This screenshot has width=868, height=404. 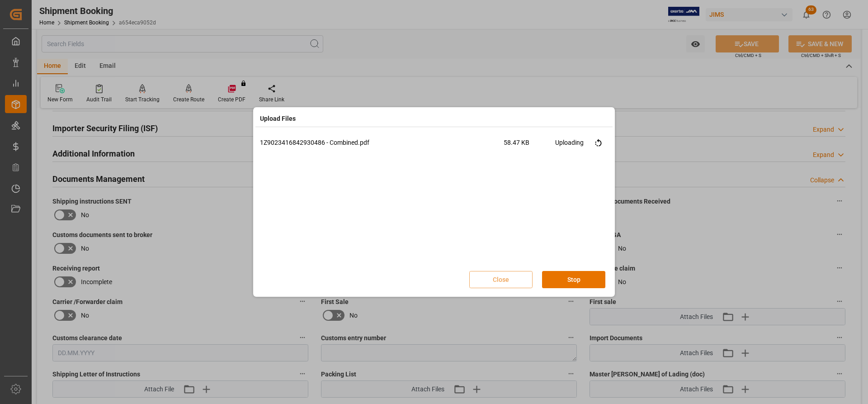 I want to click on button: Stop, so click(x=574, y=279).